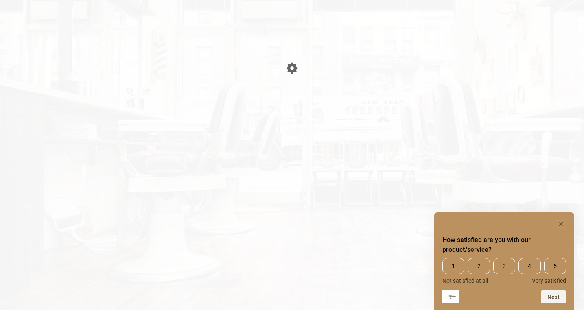  Describe the element at coordinates (561, 224) in the screenshot. I see `button: Hide survey` at that location.